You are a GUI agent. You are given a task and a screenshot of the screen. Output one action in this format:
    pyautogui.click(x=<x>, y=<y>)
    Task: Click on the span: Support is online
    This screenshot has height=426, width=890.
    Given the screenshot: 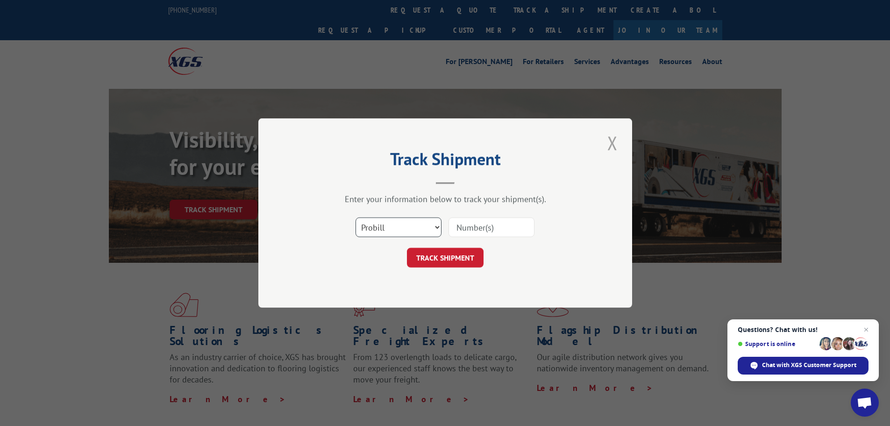 What is the action you would take?
    pyautogui.click(x=777, y=343)
    